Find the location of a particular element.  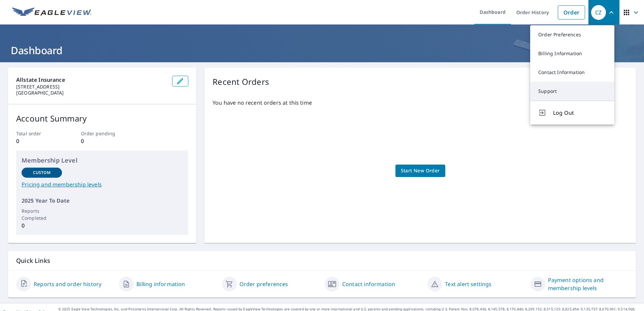

a: Text alert settings is located at coordinates (468, 284).